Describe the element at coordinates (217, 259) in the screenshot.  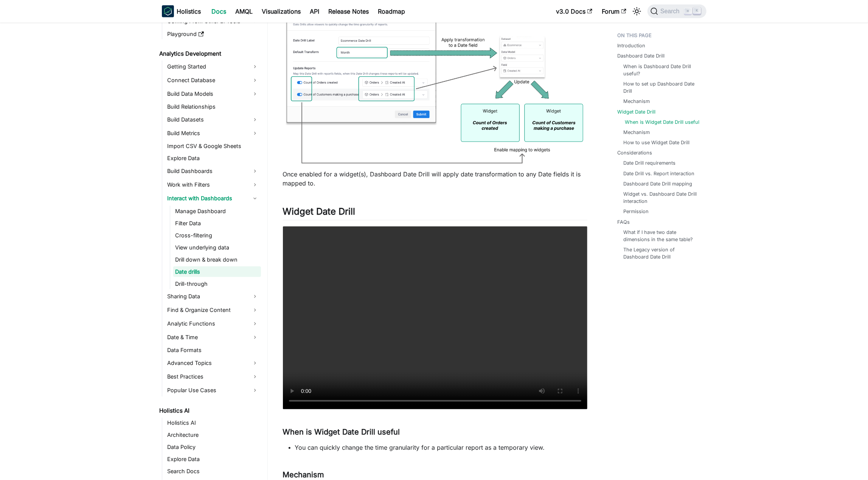
I see `a: Drill down & break down` at that location.